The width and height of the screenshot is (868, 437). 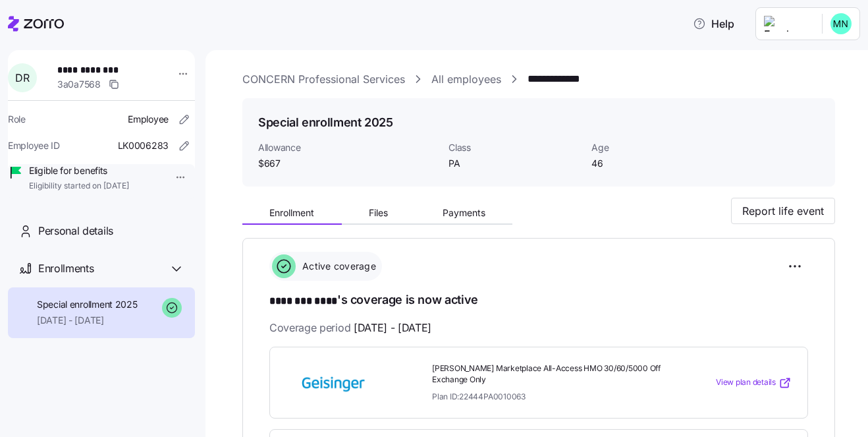 I want to click on span: Report life event, so click(x=783, y=211).